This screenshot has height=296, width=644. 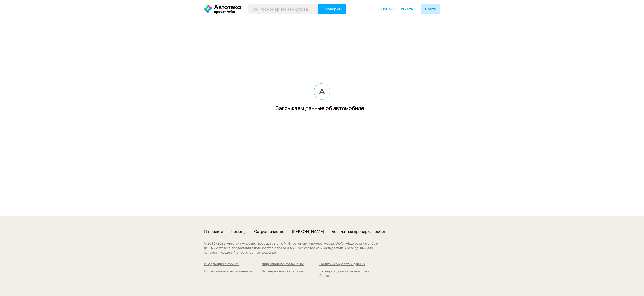 I want to click on a: Бесплатная проверка пробега, so click(x=360, y=232).